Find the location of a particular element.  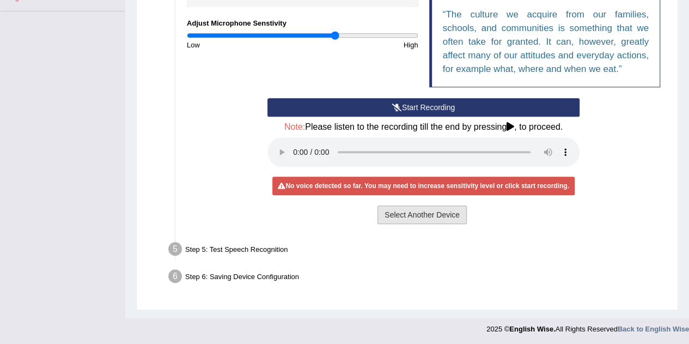

span: Note: is located at coordinates (295, 126).